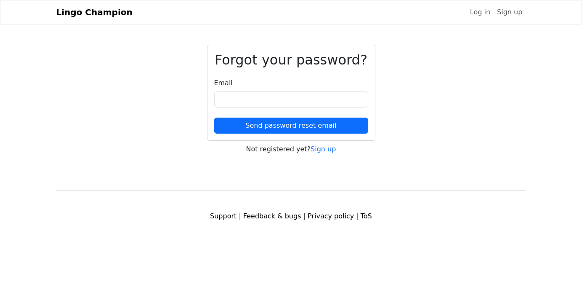 This screenshot has width=582, height=293. Describe the element at coordinates (291, 60) in the screenshot. I see `h2: Forgot your password?` at that location.